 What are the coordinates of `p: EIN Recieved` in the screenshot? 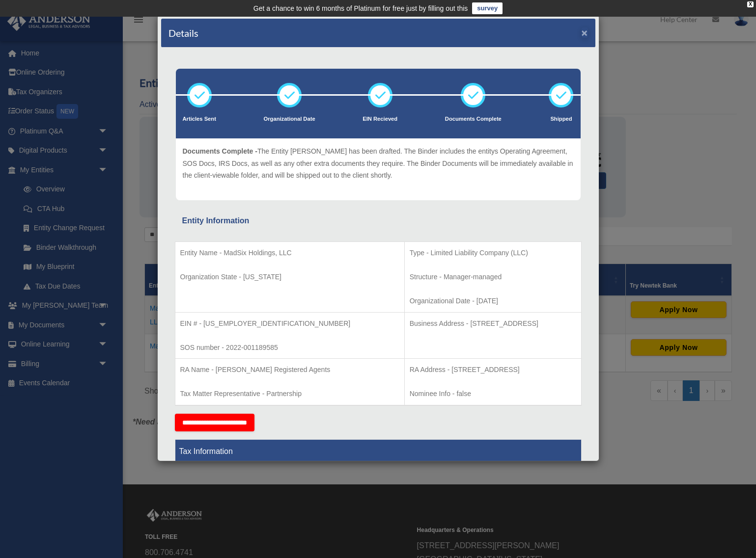 It's located at (380, 120).